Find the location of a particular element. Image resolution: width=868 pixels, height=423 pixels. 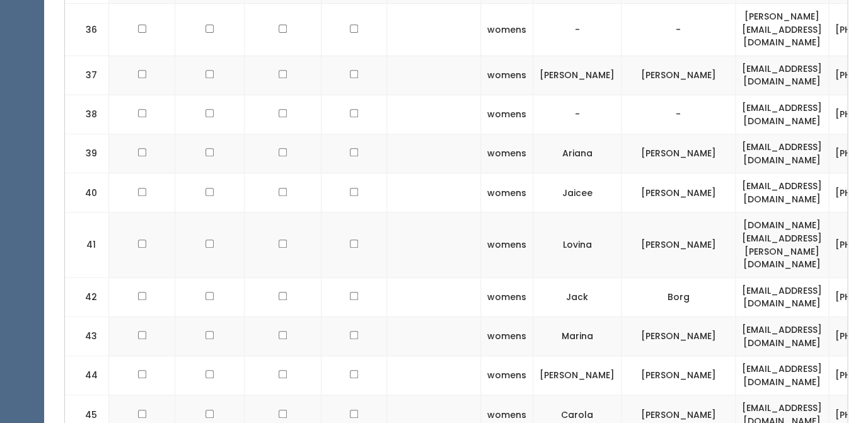

td: 42 is located at coordinates (87, 297).